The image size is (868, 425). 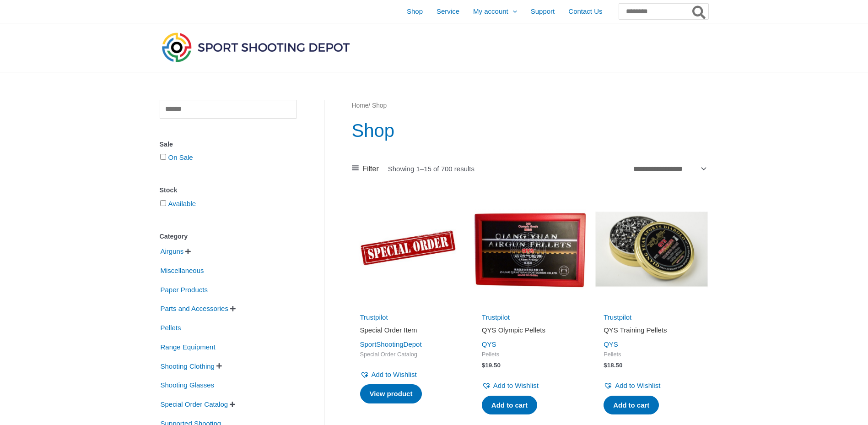 What do you see at coordinates (510, 405) in the screenshot?
I see `a: Add to cart: “QYS Olympic Pellets”` at bounding box center [510, 405].